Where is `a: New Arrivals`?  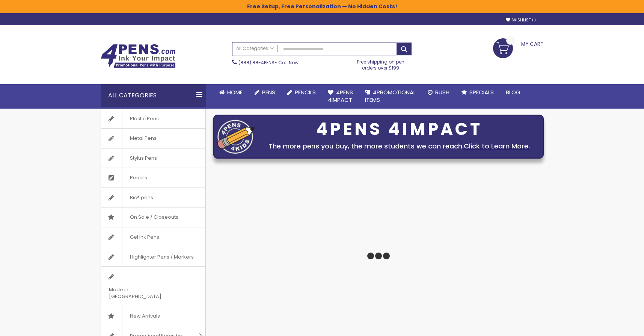 a: New Arrivals is located at coordinates (153, 316).